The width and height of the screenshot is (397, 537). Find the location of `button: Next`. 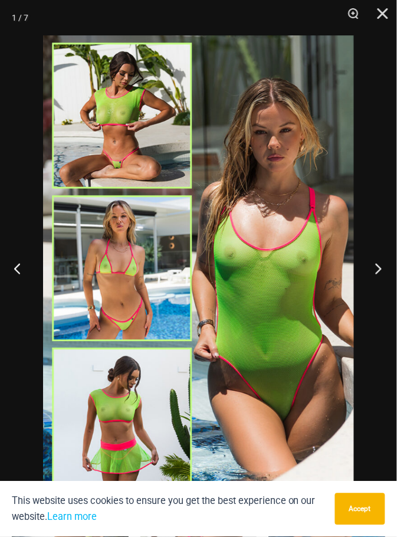

button: Next is located at coordinates (374, 268).